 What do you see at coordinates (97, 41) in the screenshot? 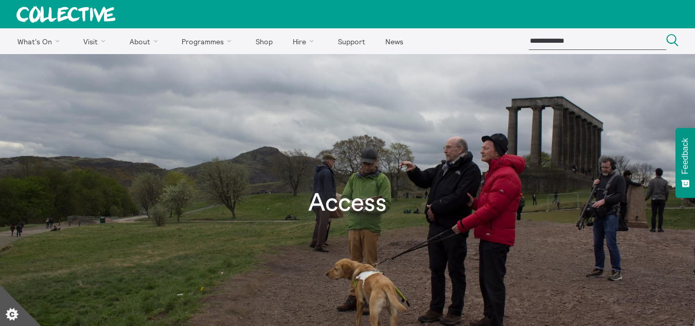
I see `a: Visit` at bounding box center [97, 41].